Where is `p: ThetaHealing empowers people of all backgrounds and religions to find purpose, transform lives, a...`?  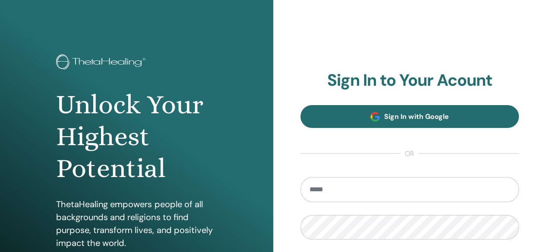
p: ThetaHealing empowers people of all backgrounds and religions to find purpose, transform lives, a... is located at coordinates (136, 224).